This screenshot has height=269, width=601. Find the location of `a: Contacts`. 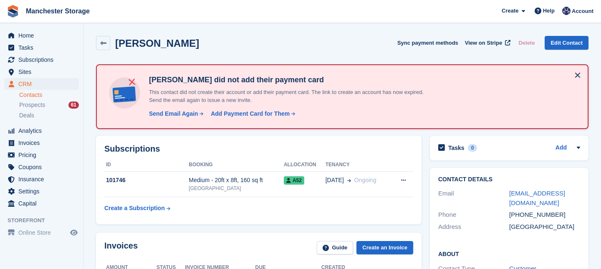

a: Contacts is located at coordinates (49, 95).